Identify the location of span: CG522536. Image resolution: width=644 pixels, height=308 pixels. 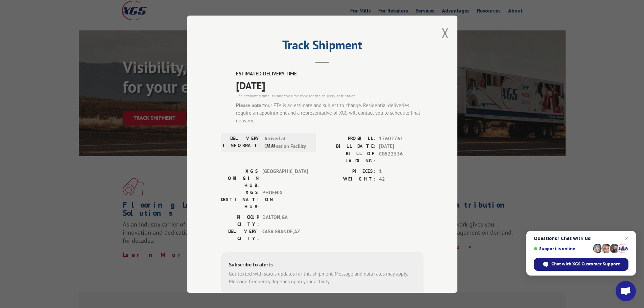
(401, 157).